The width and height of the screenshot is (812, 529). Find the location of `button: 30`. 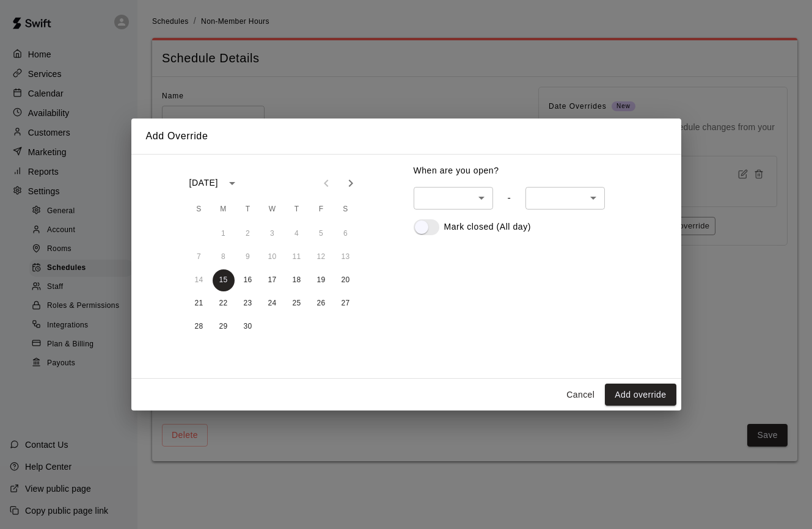

button: 30 is located at coordinates (248, 327).